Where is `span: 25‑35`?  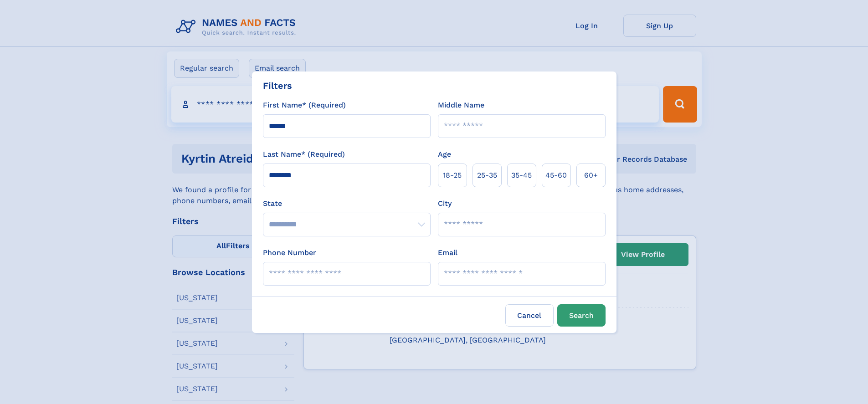
span: 25‑35 is located at coordinates (487, 176).